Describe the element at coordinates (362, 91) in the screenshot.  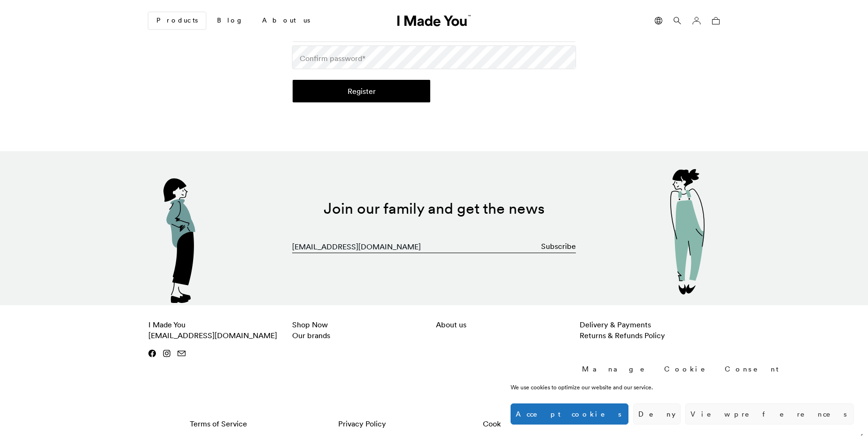
I see `button: Register` at that location.